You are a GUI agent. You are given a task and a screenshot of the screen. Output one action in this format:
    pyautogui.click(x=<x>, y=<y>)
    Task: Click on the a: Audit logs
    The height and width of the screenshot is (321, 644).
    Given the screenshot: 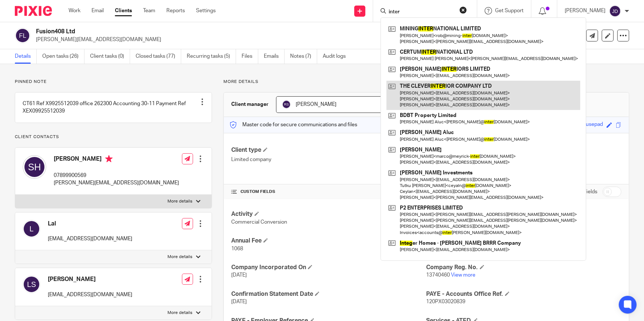 What is the action you would take?
    pyautogui.click(x=337, y=56)
    